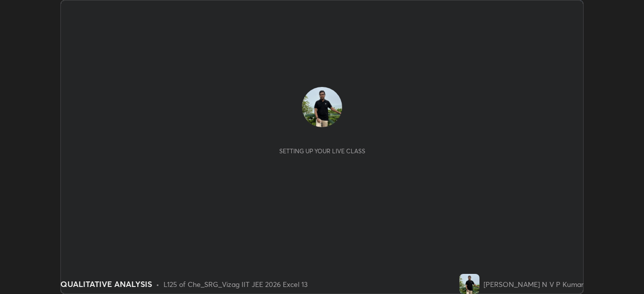  What do you see at coordinates (106, 284) in the screenshot?
I see `div: QUALITATIVE ANALYSIS` at bounding box center [106, 284].